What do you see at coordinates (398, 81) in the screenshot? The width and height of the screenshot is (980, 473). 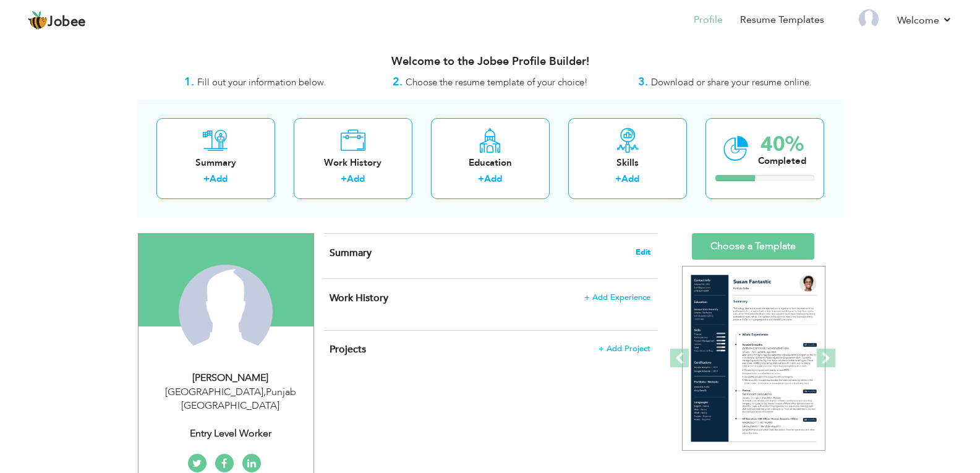 I see `strong: 2.` at bounding box center [398, 81].